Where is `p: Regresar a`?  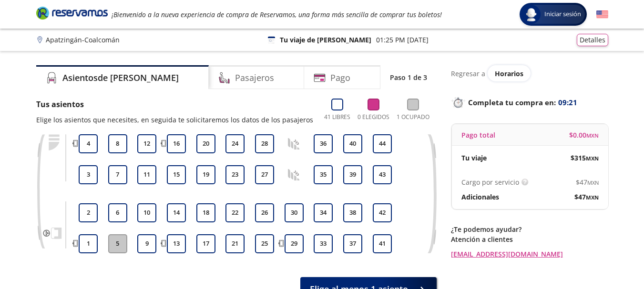 p: Regresar a is located at coordinates (468, 73).